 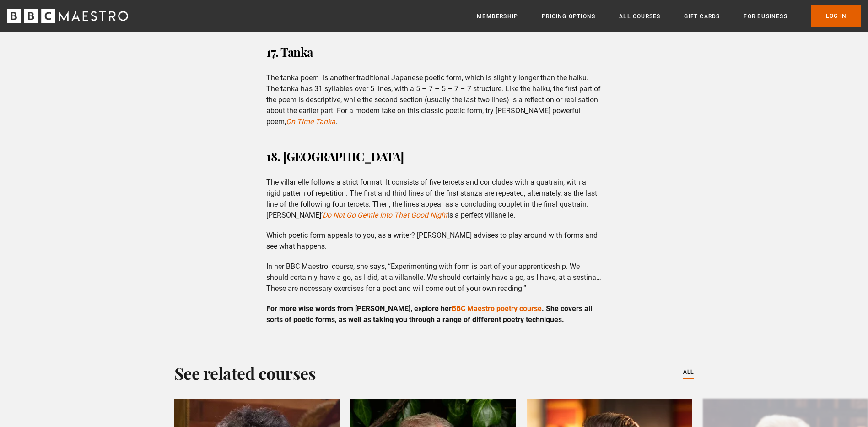 I want to click on a: Gift Cards, so click(x=702, y=17).